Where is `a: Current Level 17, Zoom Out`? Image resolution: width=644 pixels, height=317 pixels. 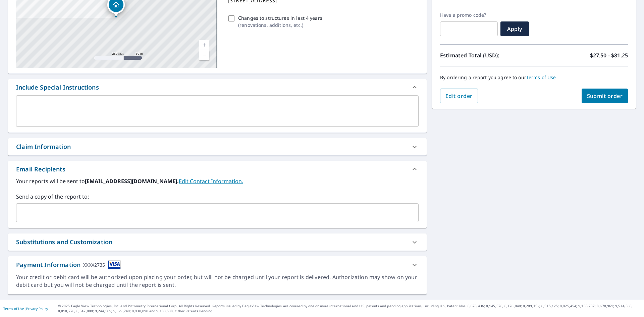
a: Current Level 17, Zoom Out is located at coordinates (204, 55).